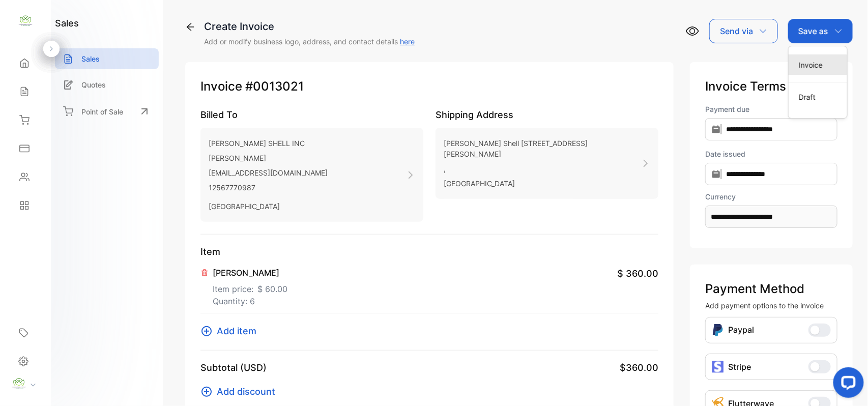  What do you see at coordinates (407, 41) in the screenshot?
I see `a: here` at bounding box center [407, 41].